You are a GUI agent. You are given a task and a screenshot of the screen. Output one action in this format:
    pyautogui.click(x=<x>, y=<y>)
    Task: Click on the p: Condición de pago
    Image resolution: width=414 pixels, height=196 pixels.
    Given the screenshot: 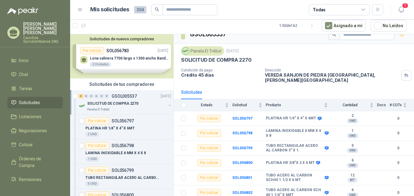 What is the action you would take?
    pyautogui.click(x=220, y=70)
    